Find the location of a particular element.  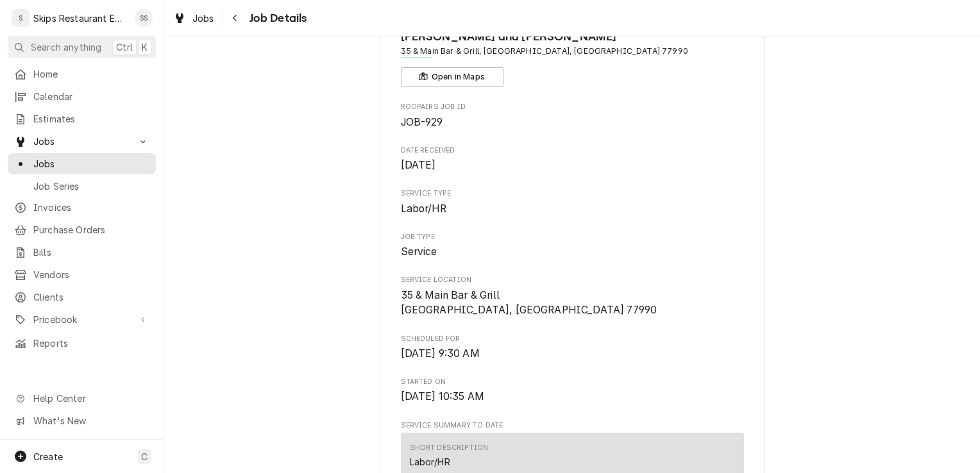

button: Search anythingCtrlK is located at coordinates (81, 47).